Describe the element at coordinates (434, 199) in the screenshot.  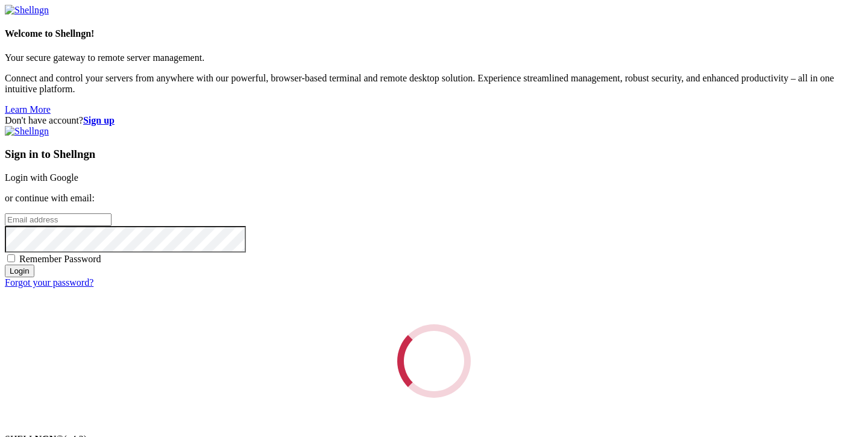
I see `p: or continue with email:` at that location.